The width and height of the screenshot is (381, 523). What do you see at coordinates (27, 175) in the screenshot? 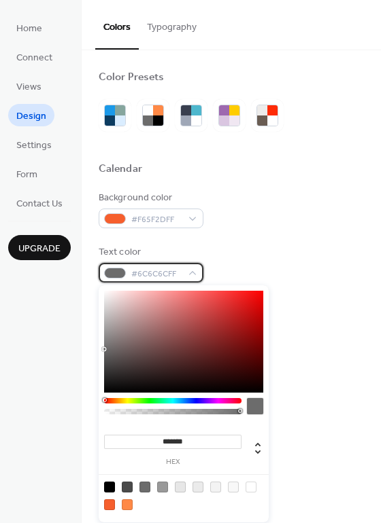
I see `span: Form` at bounding box center [27, 175].